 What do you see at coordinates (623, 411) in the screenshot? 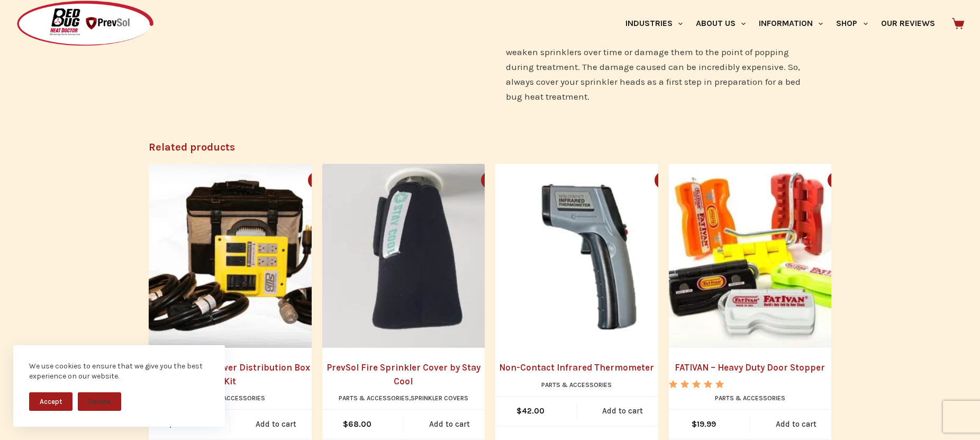
I see `a: Add to cart: “Non-Contact Infrared Thermometer”` at bounding box center [623, 411].